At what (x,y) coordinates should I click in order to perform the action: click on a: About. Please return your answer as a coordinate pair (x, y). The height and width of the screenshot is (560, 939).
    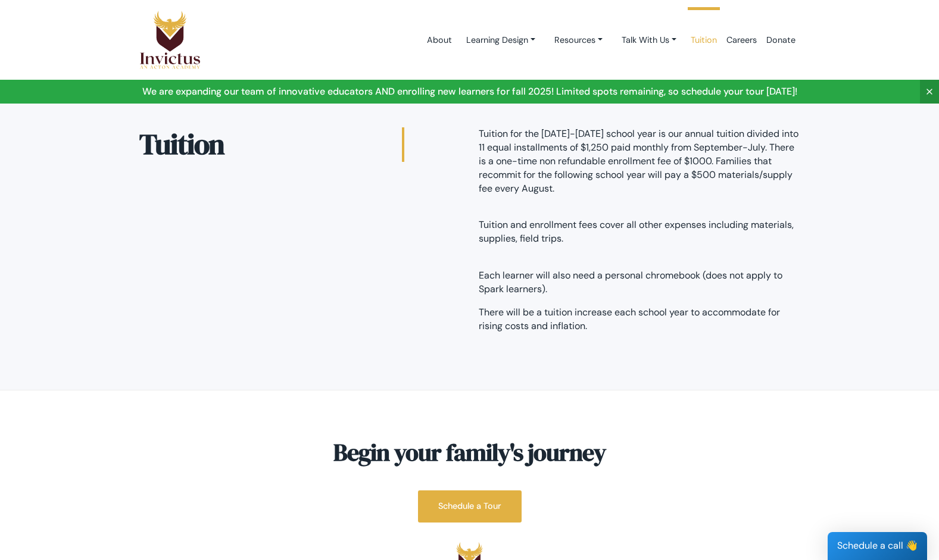
    Looking at the image, I should click on (439, 40).